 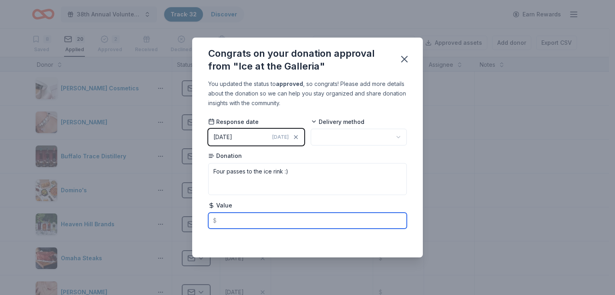 I want to click on span: Delivery method, so click(x=338, y=122).